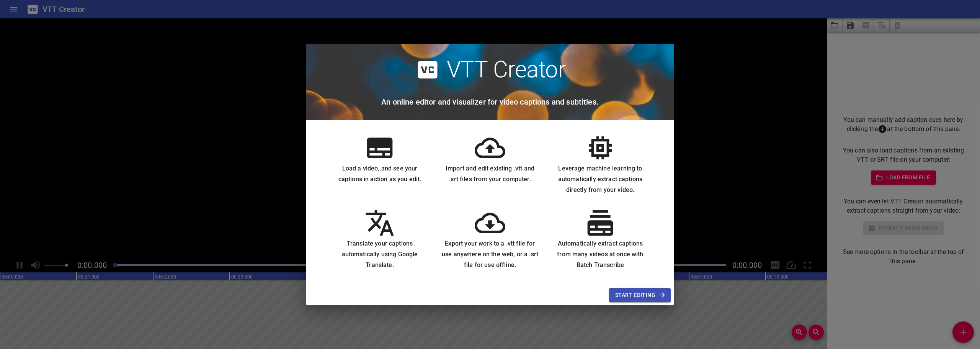 This screenshot has height=349, width=980. Describe the element at coordinates (380, 174) in the screenshot. I see `h6: Load a video, and see your captions in action as you edit.` at that location.